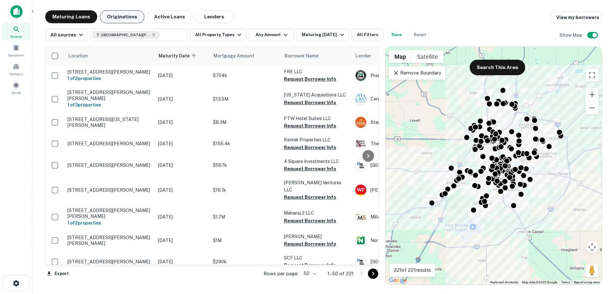  I want to click on button: All Filters, so click(368, 35).